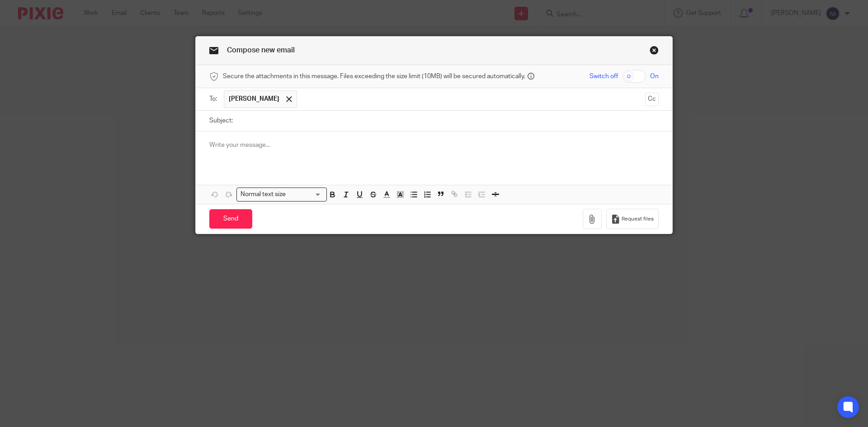  What do you see at coordinates (261, 50) in the screenshot?
I see `span: Compose new email` at bounding box center [261, 50].